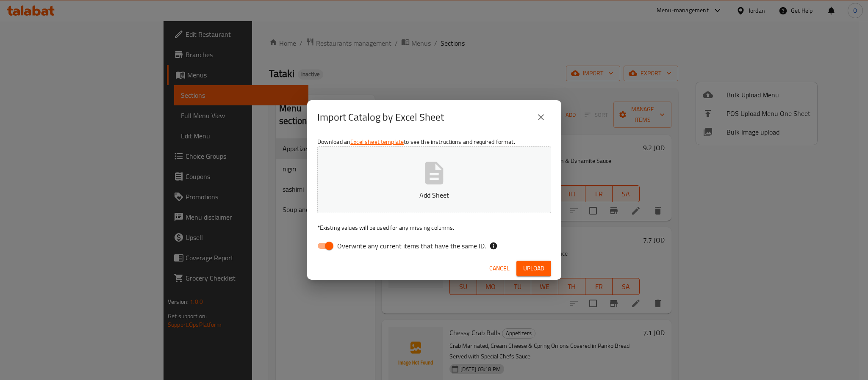 The width and height of the screenshot is (868, 380). Describe the element at coordinates (500, 268) in the screenshot. I see `button: Cancel` at that location.